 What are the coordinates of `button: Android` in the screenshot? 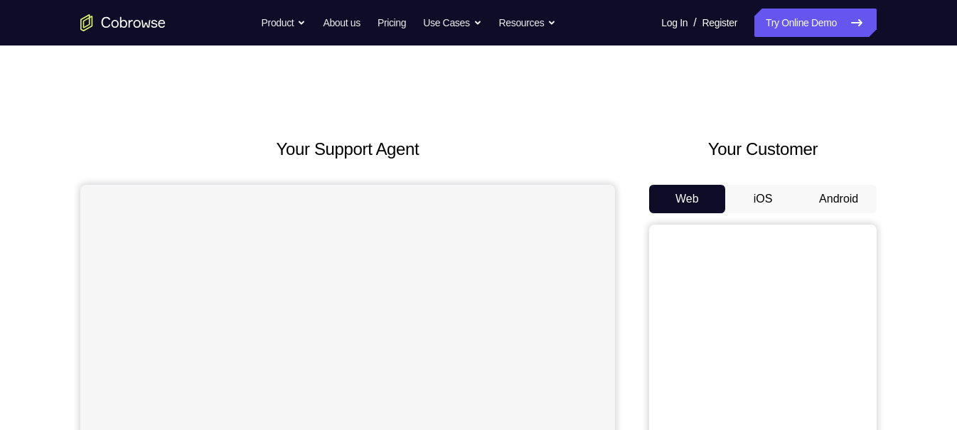 It's located at (838, 199).